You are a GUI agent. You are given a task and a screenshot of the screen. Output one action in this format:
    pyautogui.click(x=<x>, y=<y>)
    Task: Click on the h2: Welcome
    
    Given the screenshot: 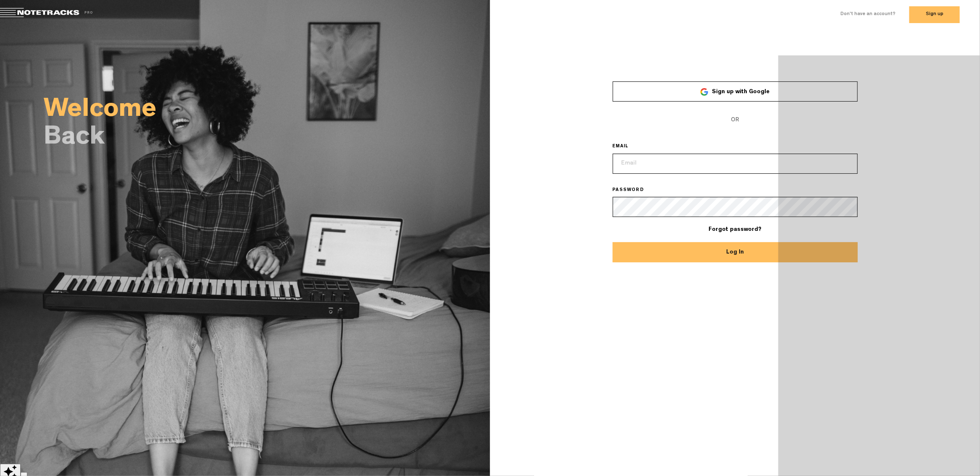 What is the action you would take?
    pyautogui.click(x=267, y=111)
    